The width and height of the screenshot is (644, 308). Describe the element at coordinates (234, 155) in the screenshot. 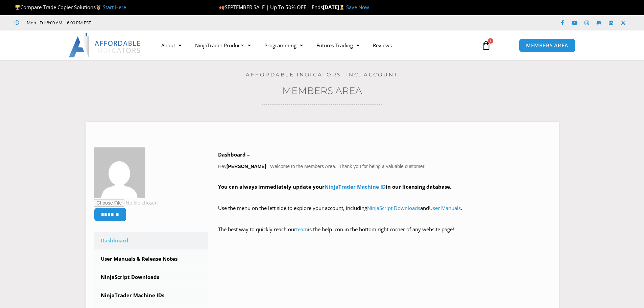

I see `b: Dashboard –` at that location.